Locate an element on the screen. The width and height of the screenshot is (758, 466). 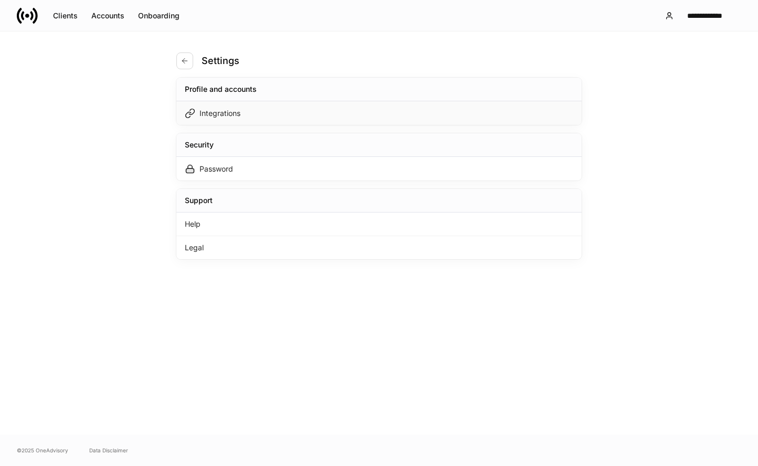
div: Integrations is located at coordinates (220, 113).